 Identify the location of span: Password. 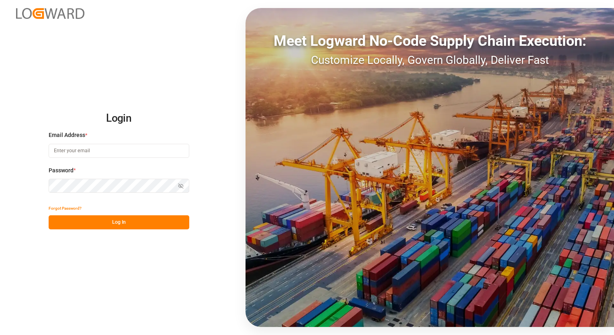
(61, 170).